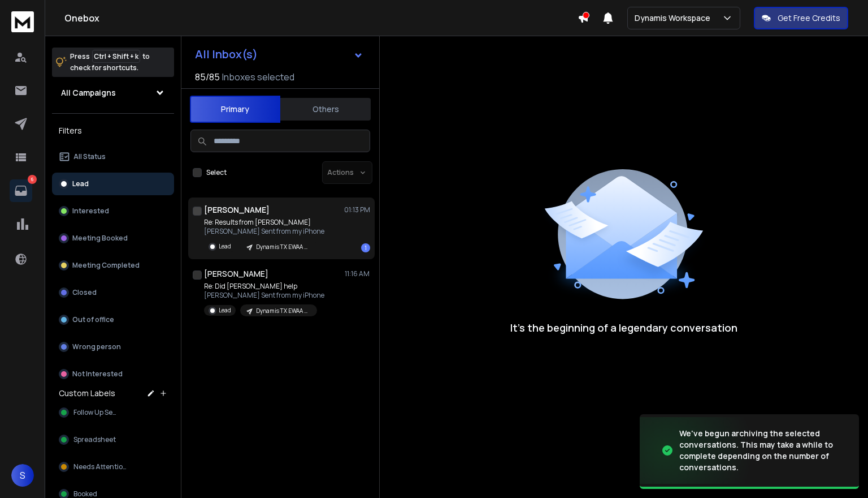 The width and height of the screenshot is (868, 498). What do you see at coordinates (88, 93) in the screenshot?
I see `h1: All Campaigns` at bounding box center [88, 93].